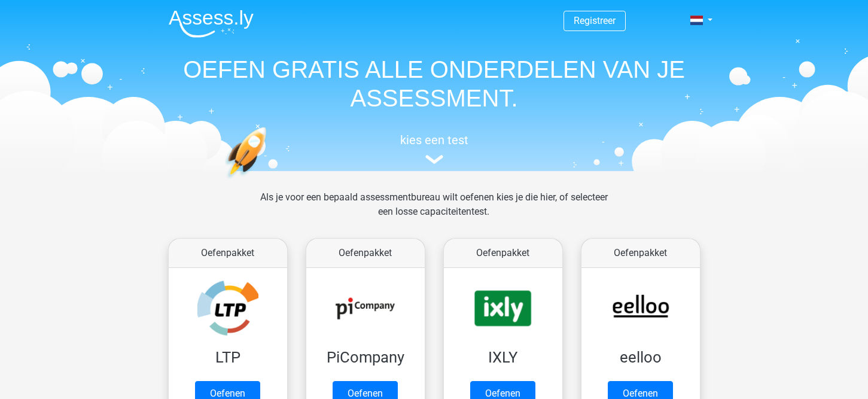 This screenshot has height=399, width=868. I want to click on a: kies een test, so click(434, 148).